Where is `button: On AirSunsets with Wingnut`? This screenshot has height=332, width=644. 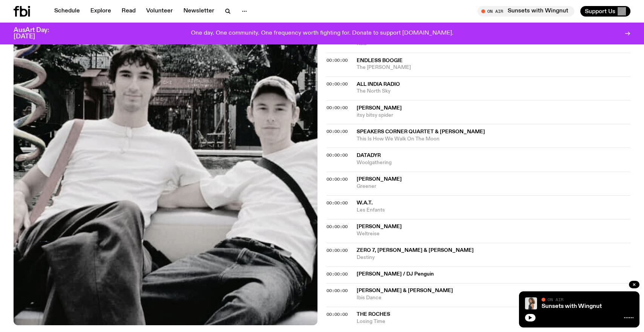
button: On AirSunsets with Wingnut is located at coordinates (526, 12).